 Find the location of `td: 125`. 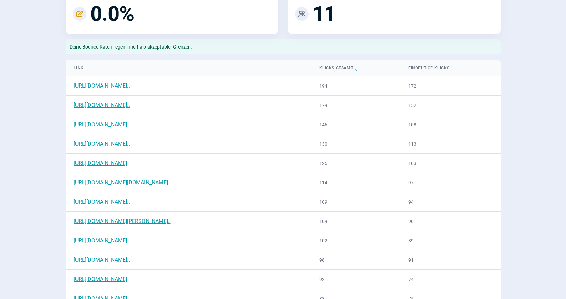

td: 125 is located at coordinates (355, 163).